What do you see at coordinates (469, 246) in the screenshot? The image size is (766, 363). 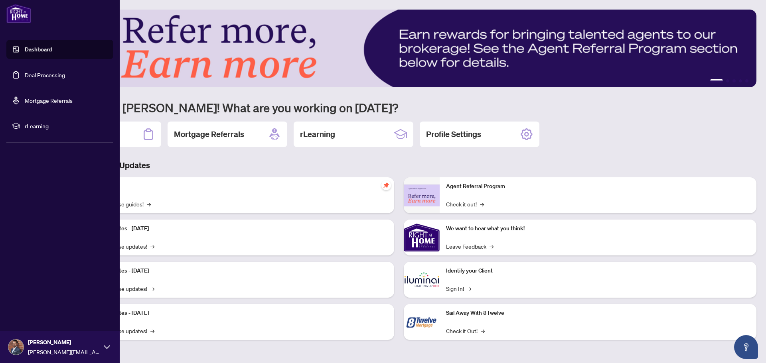 I see `a: Leave Feedback→` at bounding box center [469, 246].